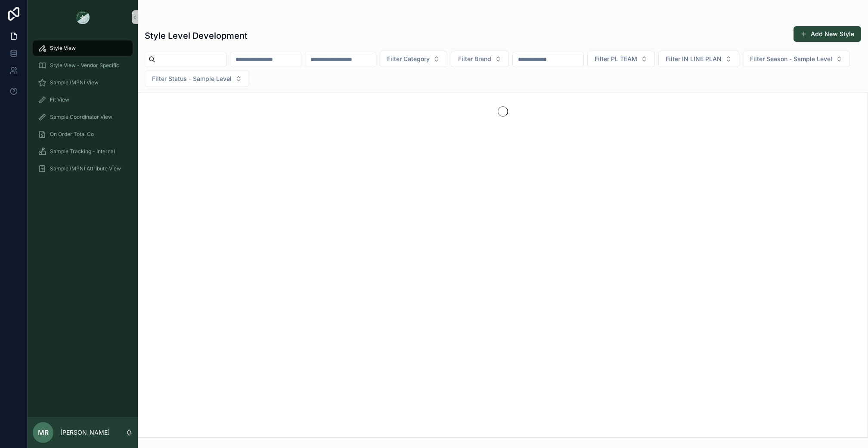 This screenshot has height=448, width=868. Describe the element at coordinates (83, 66) in the screenshot. I see `a: Style View - Vendor Specific` at that location.